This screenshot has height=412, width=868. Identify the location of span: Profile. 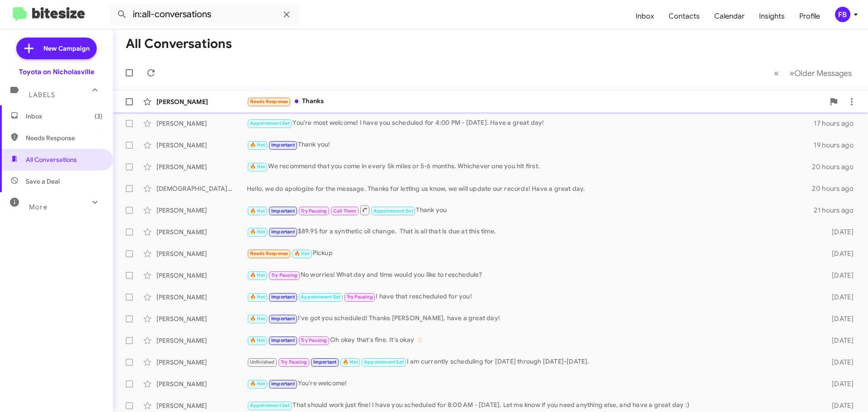
(810, 16).